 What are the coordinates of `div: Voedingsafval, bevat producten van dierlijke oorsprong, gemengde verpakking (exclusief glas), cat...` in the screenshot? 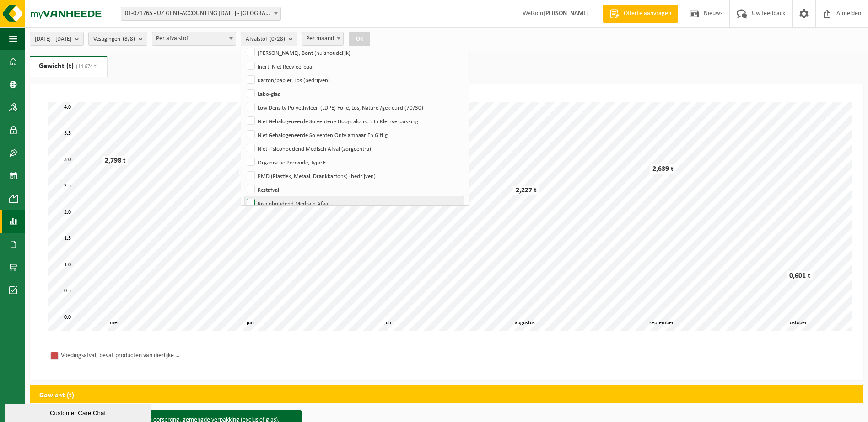 It's located at (121, 355).